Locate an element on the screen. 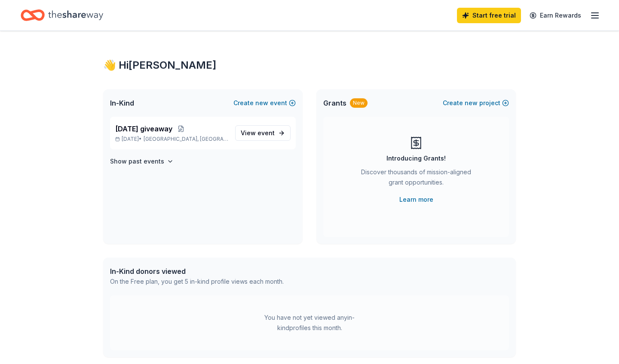  div: Introducing Grants! is located at coordinates (416, 158).